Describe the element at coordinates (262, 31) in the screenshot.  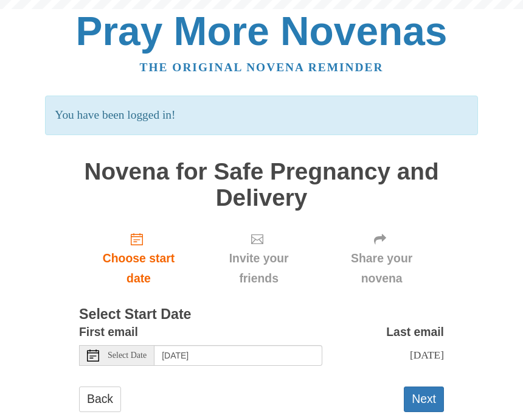
I see `a: Pray More Novenas` at that location.